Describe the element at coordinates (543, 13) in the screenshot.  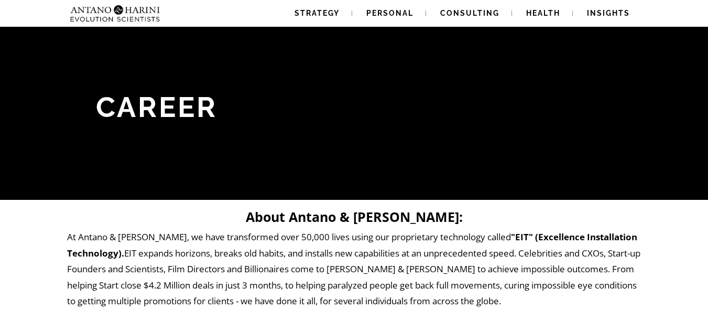
I see `span: Health` at that location.